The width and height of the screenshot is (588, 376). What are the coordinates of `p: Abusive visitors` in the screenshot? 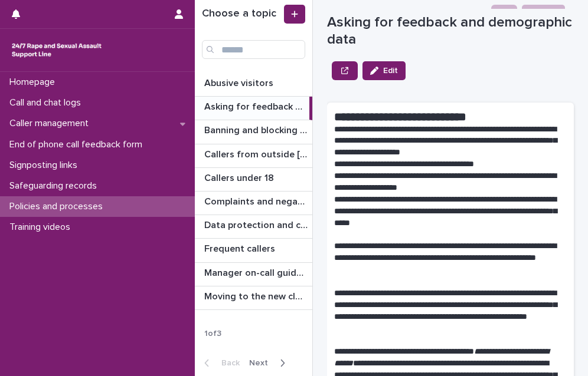 It's located at (240, 82).